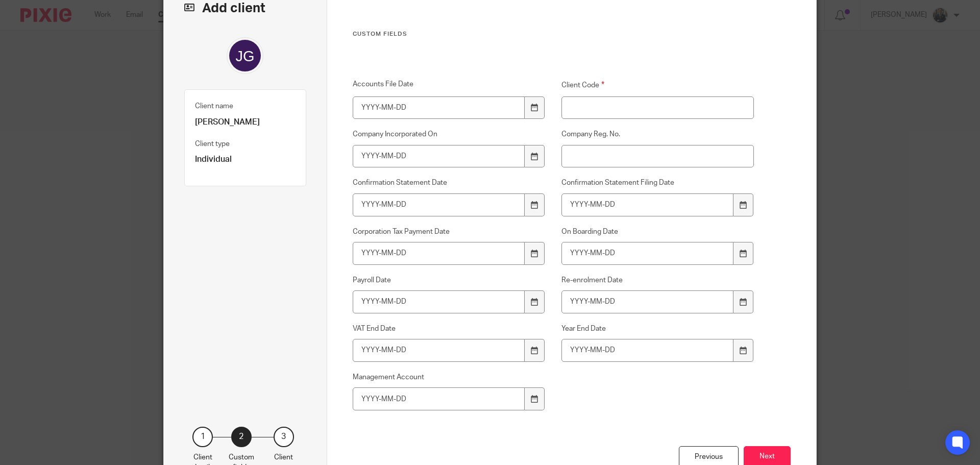 The height and width of the screenshot is (465, 980). I want to click on label: Confirmation Statement Filing Date, so click(658, 183).